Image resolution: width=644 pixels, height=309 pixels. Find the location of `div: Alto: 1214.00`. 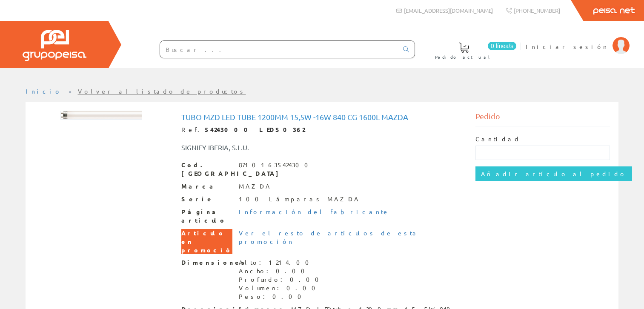

div: Alto: 1214.00 is located at coordinates (281, 263).